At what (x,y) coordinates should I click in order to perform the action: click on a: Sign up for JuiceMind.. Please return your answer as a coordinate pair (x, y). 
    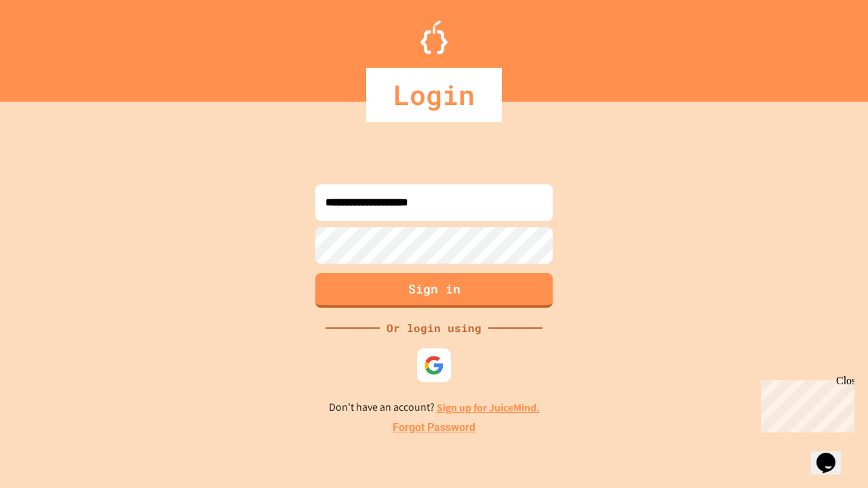
    Looking at the image, I should click on (488, 407).